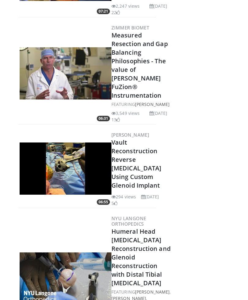 The height and width of the screenshot is (300, 248). I want to click on span: 07:21, so click(103, 12).